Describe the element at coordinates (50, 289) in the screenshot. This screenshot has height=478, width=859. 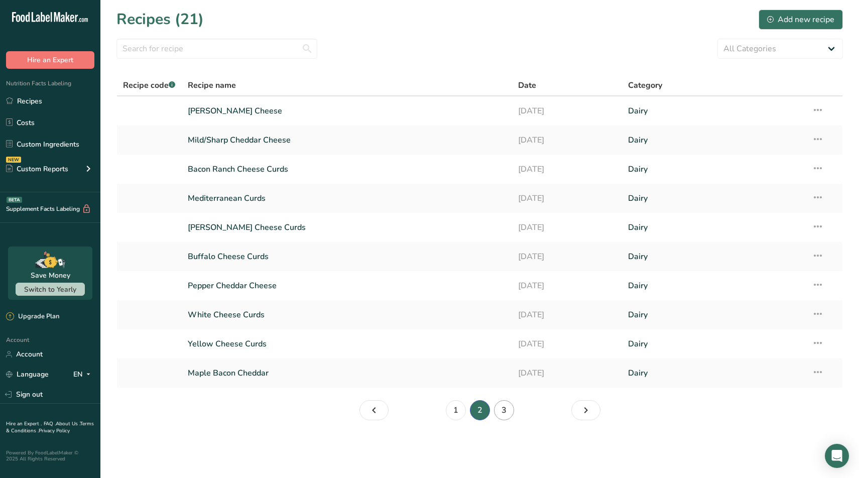
I see `button: Switch to Yearly` at that location.